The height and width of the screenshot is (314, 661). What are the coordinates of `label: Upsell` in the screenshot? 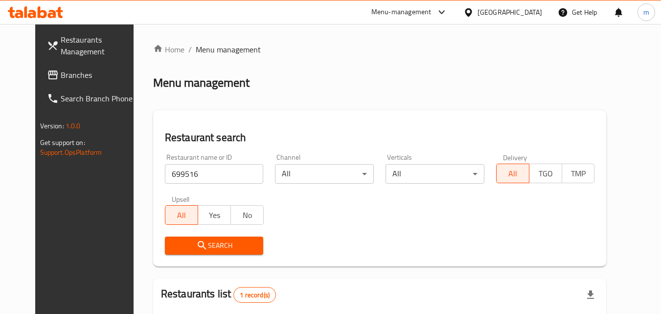 It's located at (181, 199).